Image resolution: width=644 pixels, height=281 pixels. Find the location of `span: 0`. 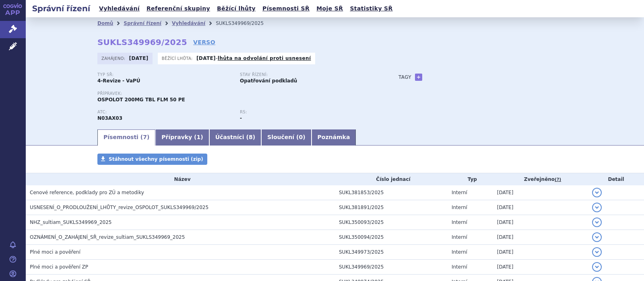

span: 0 is located at coordinates (301, 138).